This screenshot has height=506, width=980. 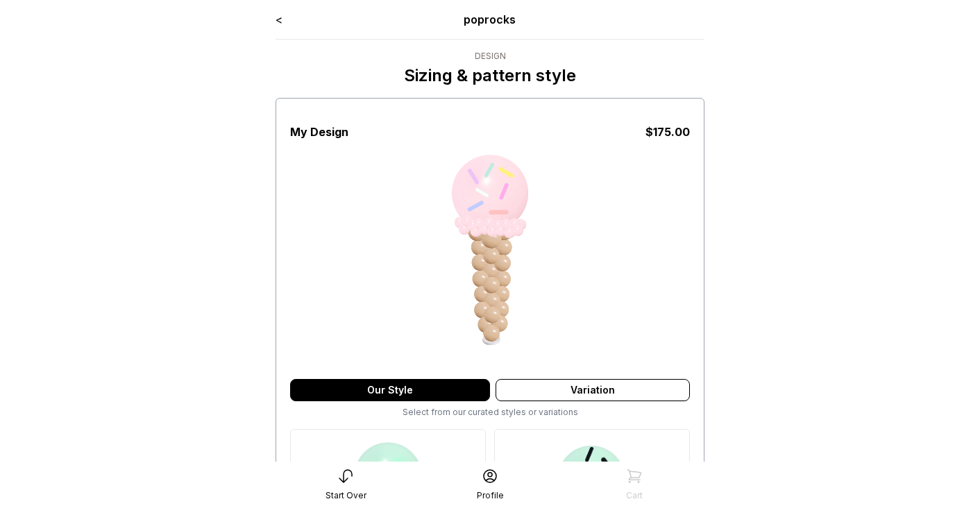 I want to click on div: Start Over, so click(x=345, y=496).